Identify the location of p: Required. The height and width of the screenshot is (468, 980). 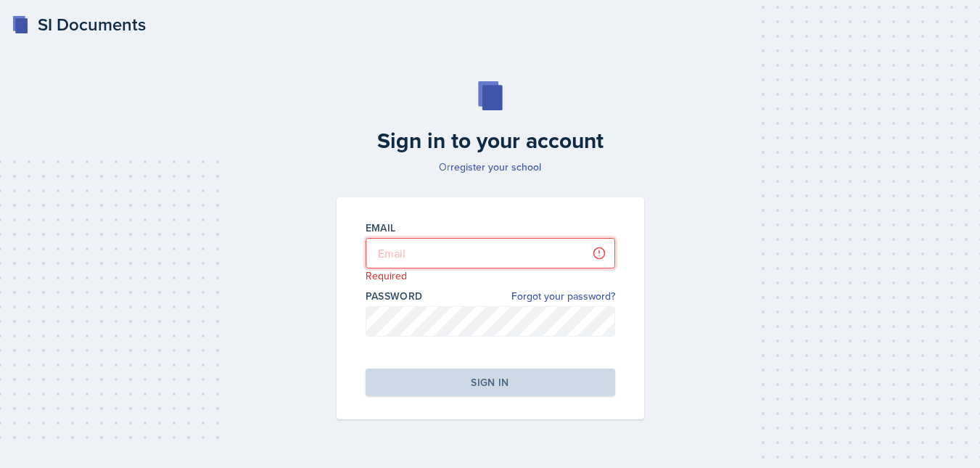
(490, 275).